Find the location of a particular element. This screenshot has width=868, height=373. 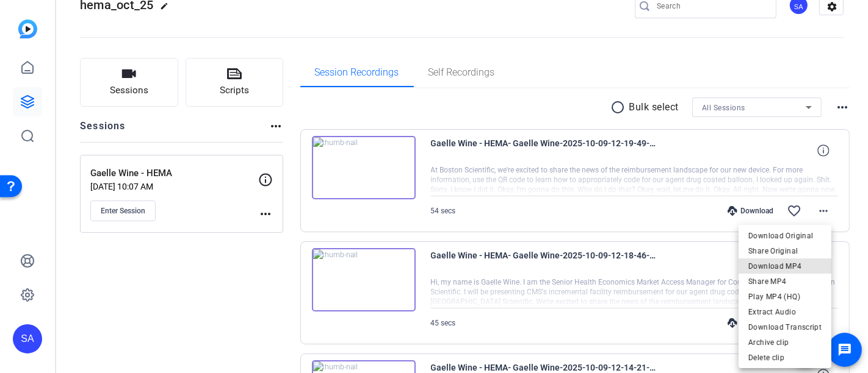

span: Download Transcript is located at coordinates (785, 327).